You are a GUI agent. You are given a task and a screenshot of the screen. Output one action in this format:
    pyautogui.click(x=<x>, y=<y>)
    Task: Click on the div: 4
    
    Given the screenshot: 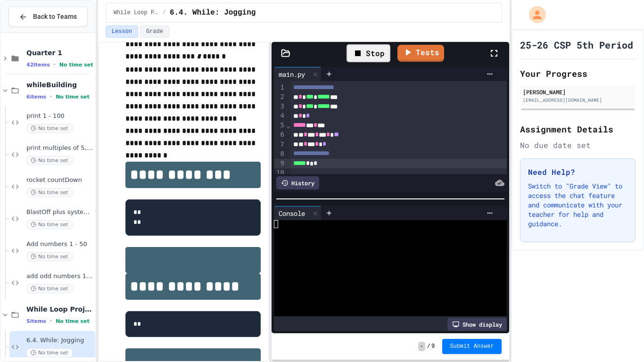 What is the action you would take?
    pyautogui.click(x=279, y=116)
    